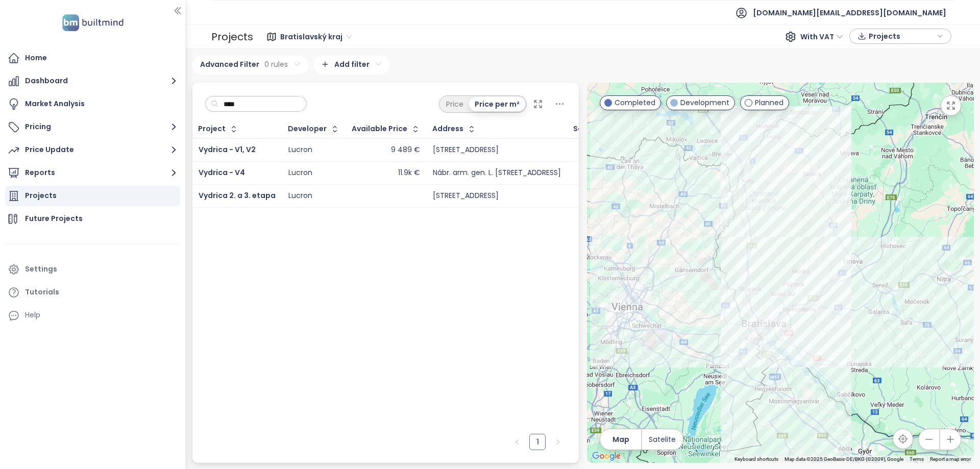  I want to click on span: Planned, so click(769, 102).